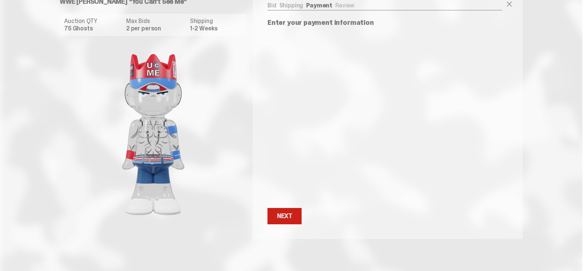 This screenshot has height=271, width=588. Describe the element at coordinates (385, 23) in the screenshot. I see `p: Enter your payment information` at that location.